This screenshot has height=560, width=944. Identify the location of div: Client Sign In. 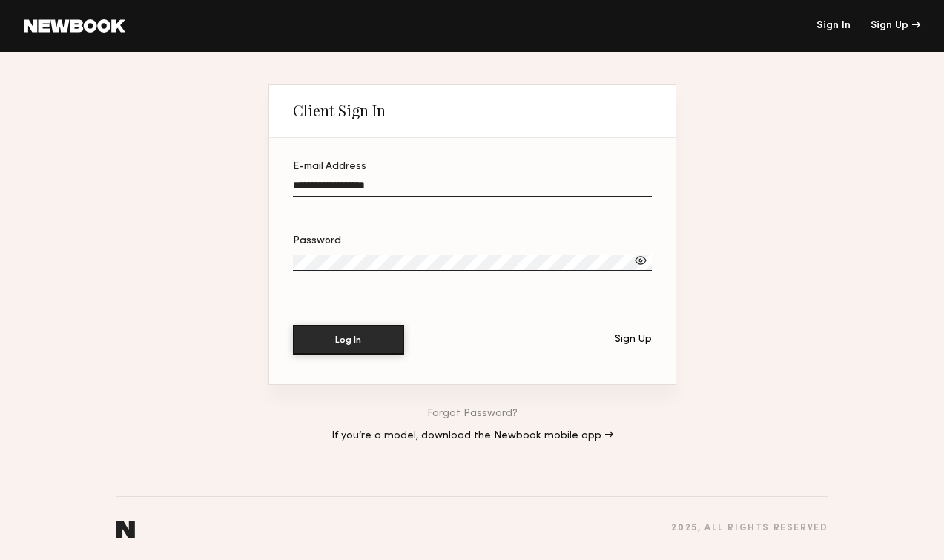
(339, 110).